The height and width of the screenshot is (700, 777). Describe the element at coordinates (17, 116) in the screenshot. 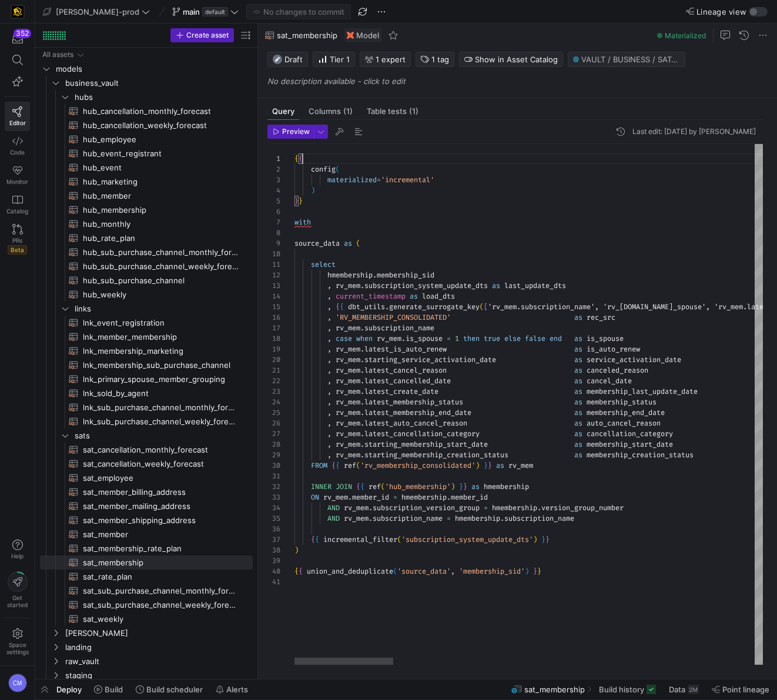

I see `a: Editor` at that location.